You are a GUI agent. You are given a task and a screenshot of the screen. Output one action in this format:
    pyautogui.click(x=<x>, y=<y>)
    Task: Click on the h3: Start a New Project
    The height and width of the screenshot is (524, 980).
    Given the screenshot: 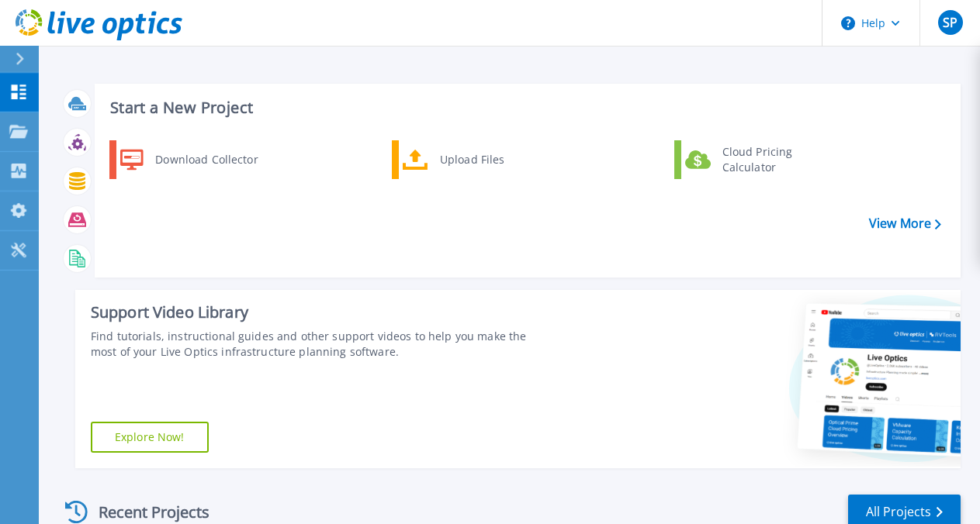 What is the action you would take?
    pyautogui.click(x=525, y=108)
    